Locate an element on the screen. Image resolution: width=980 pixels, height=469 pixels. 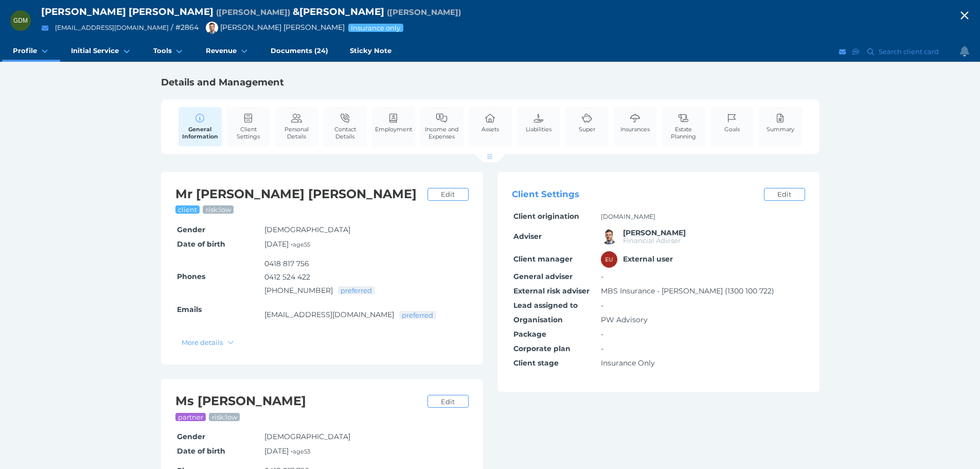
a: Summary is located at coordinates (780, 123).